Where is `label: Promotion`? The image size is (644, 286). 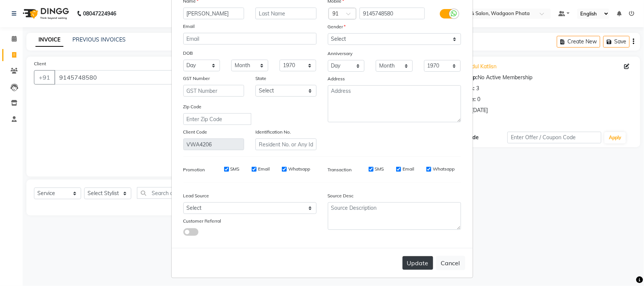
label: Promotion is located at coordinates (194, 170).